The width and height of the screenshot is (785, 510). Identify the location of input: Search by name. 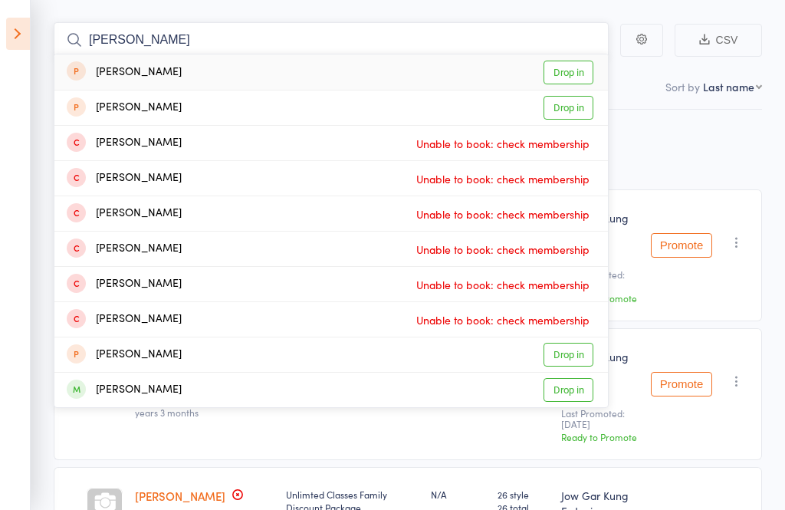
(331, 40).